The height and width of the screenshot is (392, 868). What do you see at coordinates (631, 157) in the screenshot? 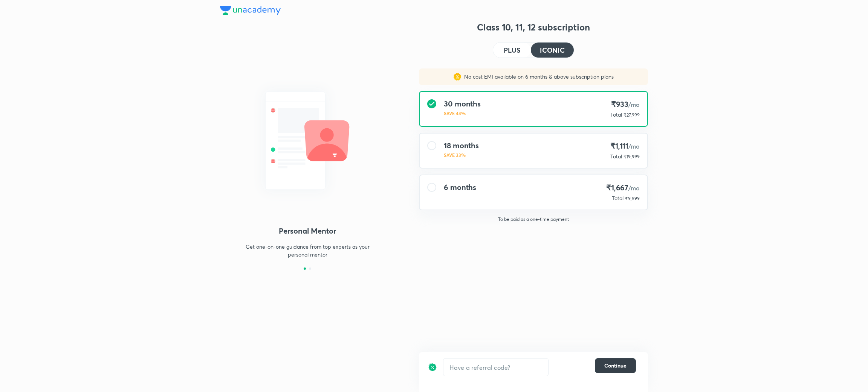
I see `span: ₹19,999` at bounding box center [631, 157].